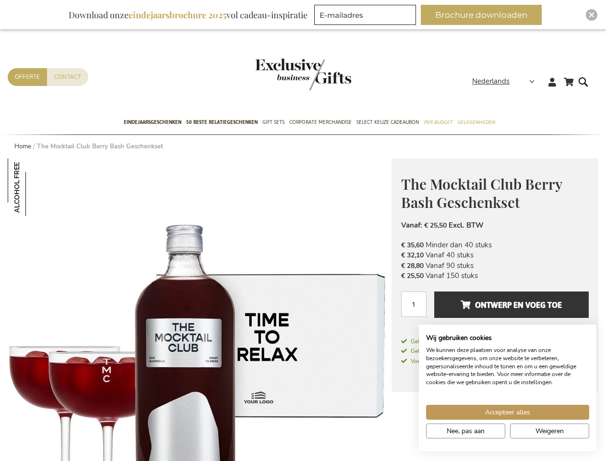 The width and height of the screenshot is (606, 461). Describe the element at coordinates (506, 81) in the screenshot. I see `div: Nederlands` at that location.